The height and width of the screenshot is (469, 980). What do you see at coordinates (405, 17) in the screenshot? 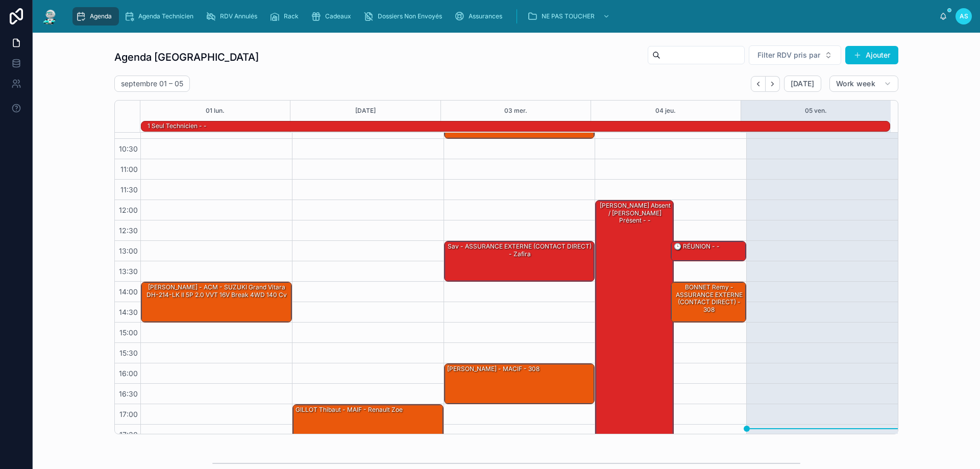
I see `a: Dossiers Non Envoyés` at bounding box center [405, 17].